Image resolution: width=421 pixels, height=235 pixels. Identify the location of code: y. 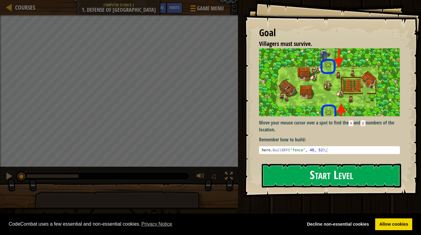
(363, 123).